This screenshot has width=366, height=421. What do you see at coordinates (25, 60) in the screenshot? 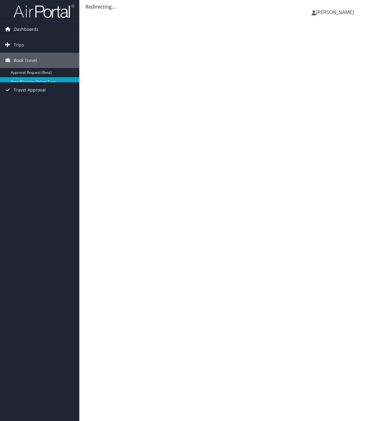
I see `span: Book Travel` at bounding box center [25, 60].